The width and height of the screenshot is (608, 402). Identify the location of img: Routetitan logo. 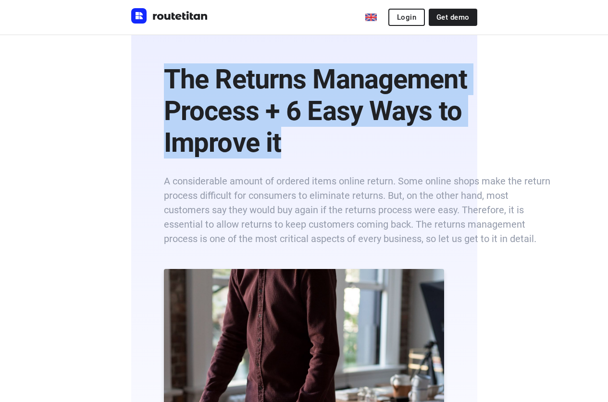
(170, 16).